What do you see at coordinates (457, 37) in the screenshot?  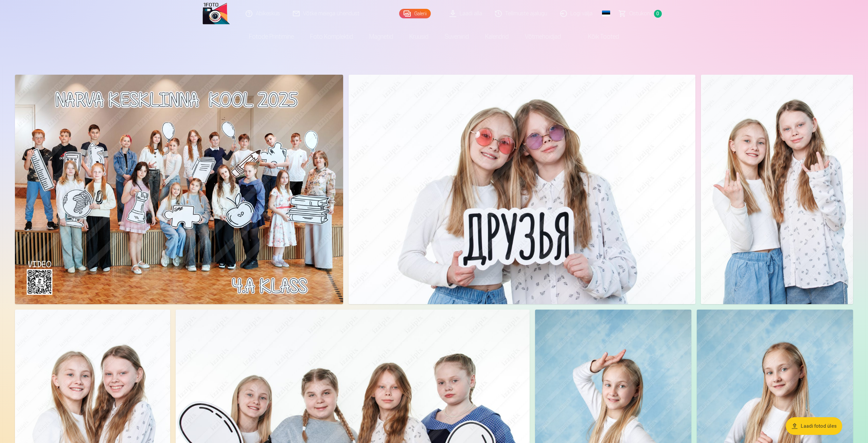 I see `a: Suveniirid` at bounding box center [457, 37].